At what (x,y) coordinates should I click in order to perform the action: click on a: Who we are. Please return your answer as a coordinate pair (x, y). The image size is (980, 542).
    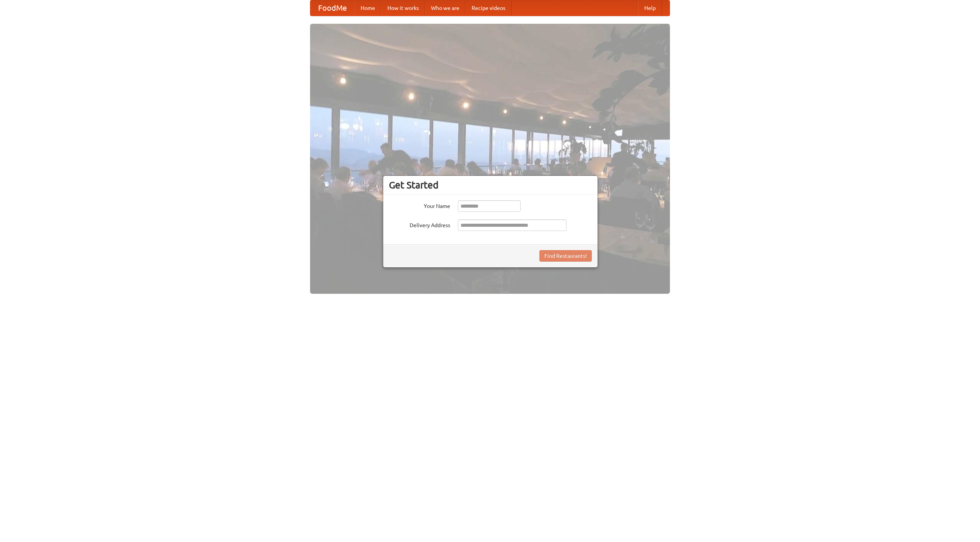
    Looking at the image, I should click on (445, 8).